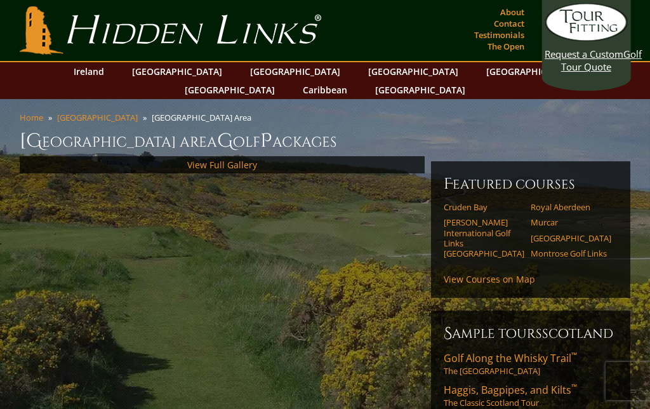  Describe the element at coordinates (499, 35) in the screenshot. I see `a: Testimonials` at that location.